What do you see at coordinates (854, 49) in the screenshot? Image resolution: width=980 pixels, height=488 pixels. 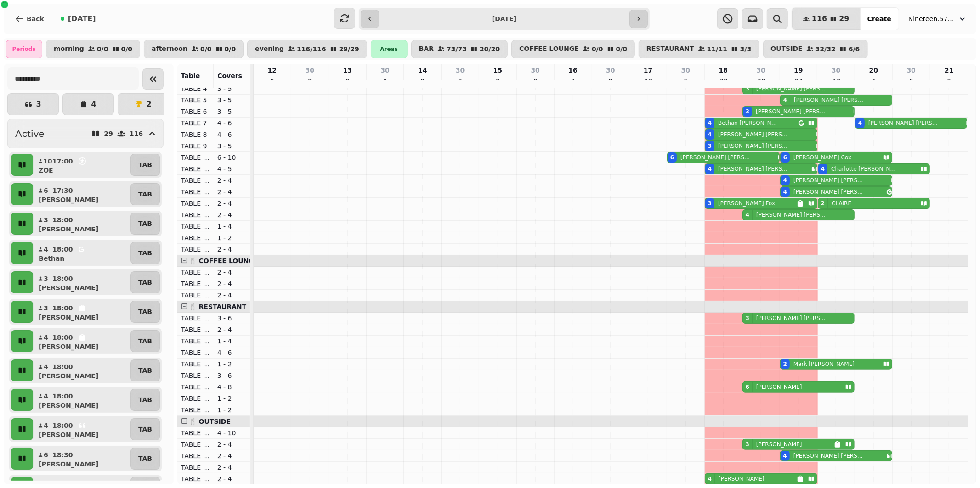 I see `p: 6 / 6` at bounding box center [854, 49].